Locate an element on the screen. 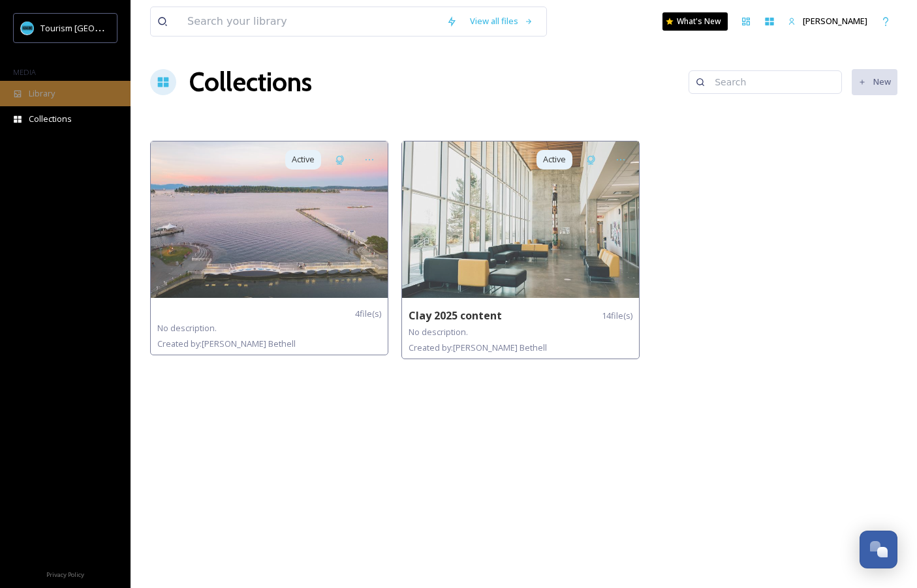 This screenshot has width=917, height=588. img: tab_domain_overview_orange.svg is located at coordinates (41, 81).